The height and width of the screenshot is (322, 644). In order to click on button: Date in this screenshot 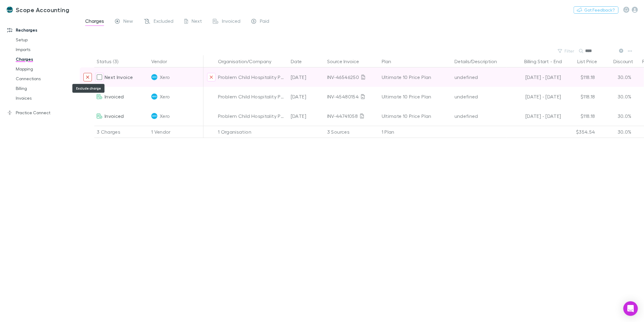, I will do `click(300, 61)`.